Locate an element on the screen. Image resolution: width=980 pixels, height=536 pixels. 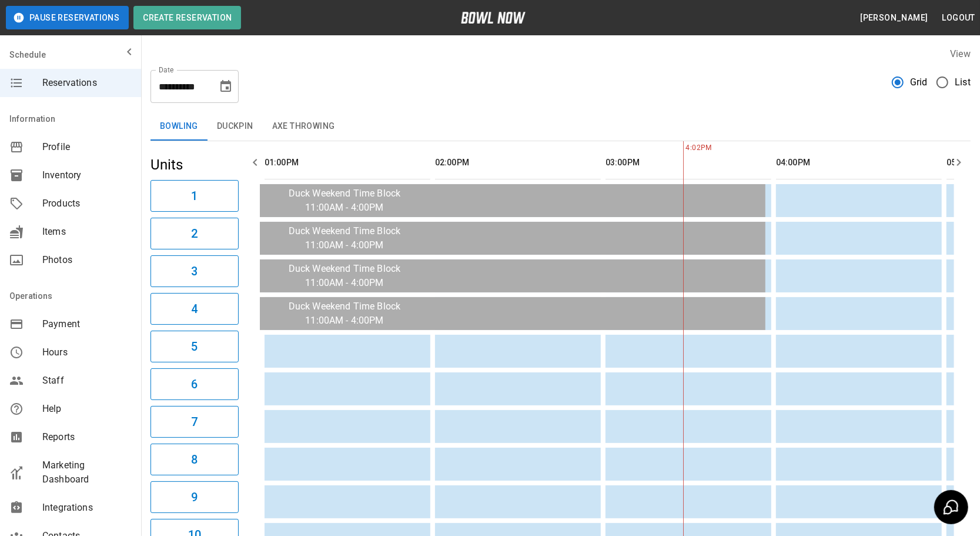
h6: 7 is located at coordinates (194, 422).